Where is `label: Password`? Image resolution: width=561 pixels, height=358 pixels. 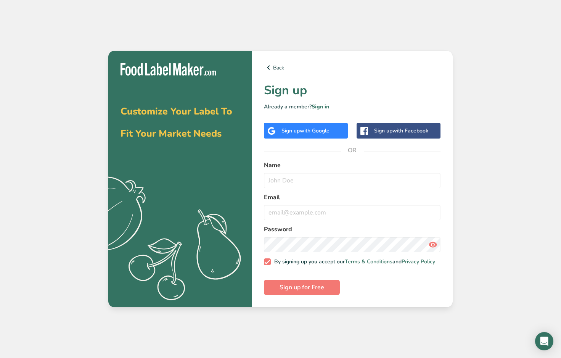
label: Password is located at coordinates (352, 229).